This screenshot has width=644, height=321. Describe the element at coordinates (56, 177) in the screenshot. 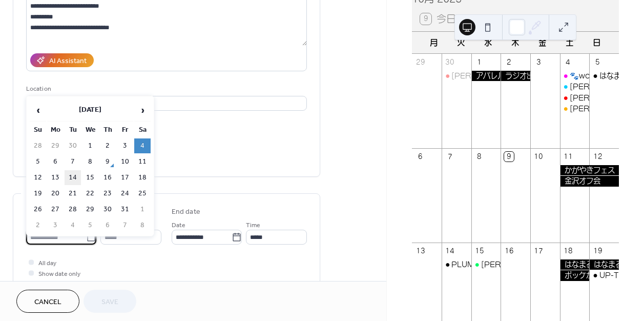

I see `td: 13` at that location.